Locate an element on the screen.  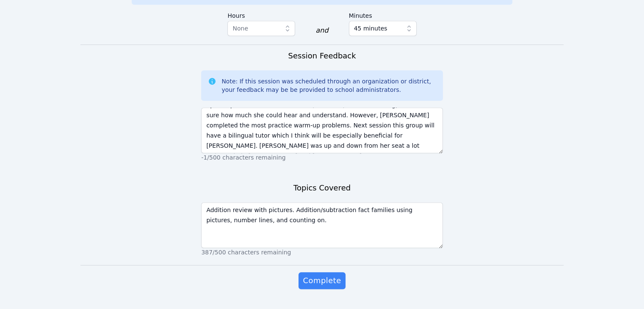
div: Note: If this session was scheduled through an organization or district, your feedback may be be ... is located at coordinates (328, 86).